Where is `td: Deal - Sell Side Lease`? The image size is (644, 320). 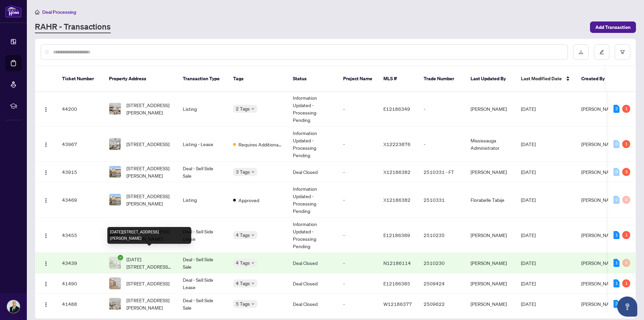 td: Deal - Sell Side Lease is located at coordinates (203, 283).